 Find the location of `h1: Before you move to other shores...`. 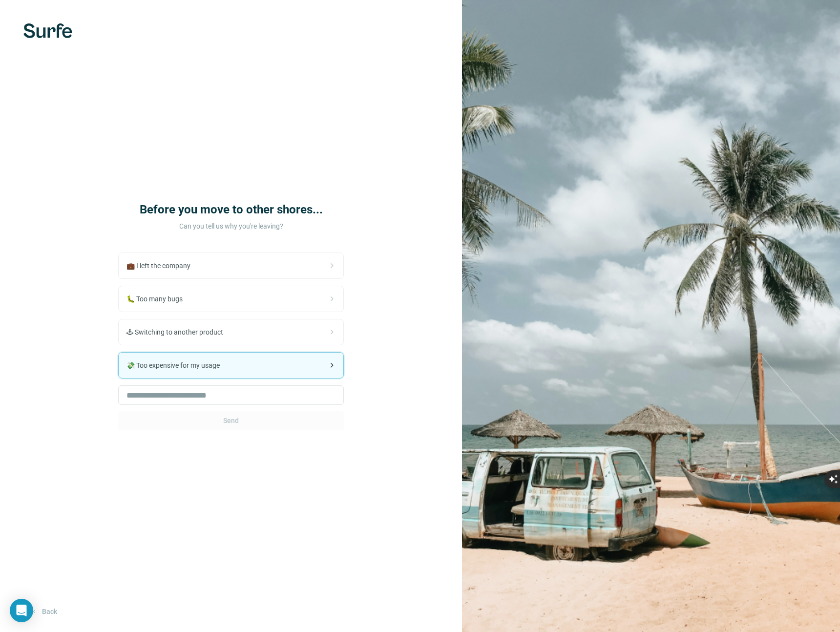

h1: Before you move to other shores... is located at coordinates (231, 210).